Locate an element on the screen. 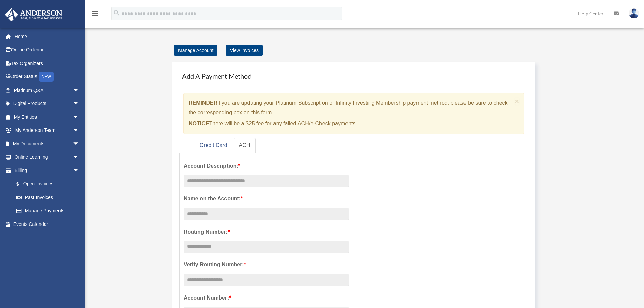 Image resolution: width=644 pixels, height=308 pixels. a: Manage Account is located at coordinates (196, 50).